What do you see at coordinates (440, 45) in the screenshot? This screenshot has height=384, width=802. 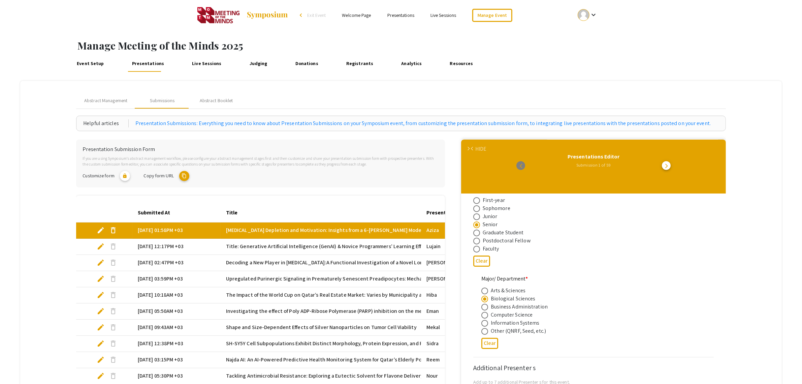 I see `h1: Manage Meeting of the Minds 2025` at bounding box center [440, 45].